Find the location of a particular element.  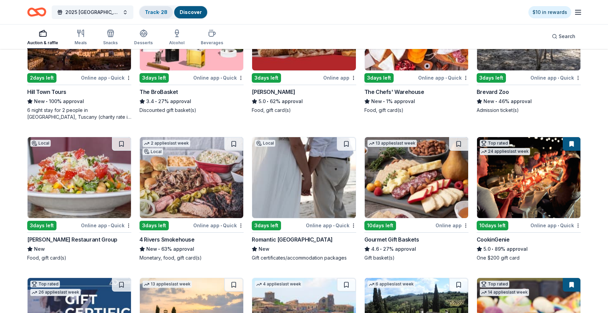

a: Image for Gourmet Gift Baskets13 applieslast week10days leftOnline appGourmet Gift Baskets4.6•27%... is located at coordinates (416, 199).